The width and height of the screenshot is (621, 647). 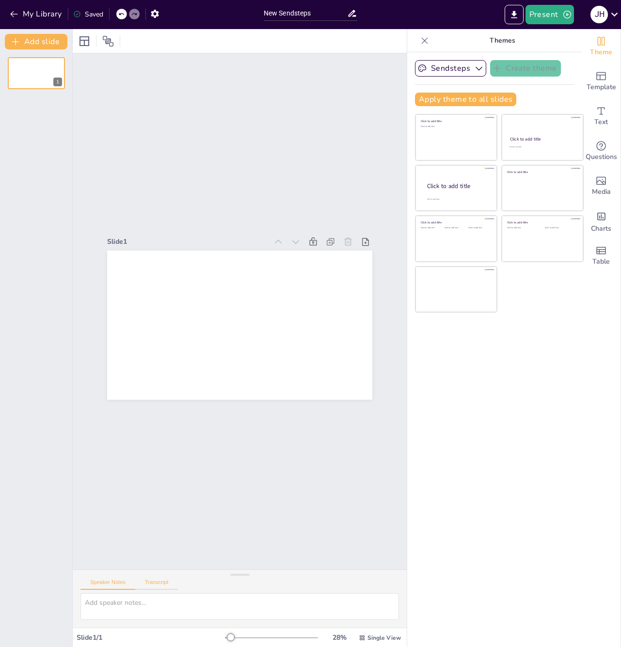 What do you see at coordinates (601, 116) in the screenshot?
I see `div: Add text boxes` at bounding box center [601, 116].